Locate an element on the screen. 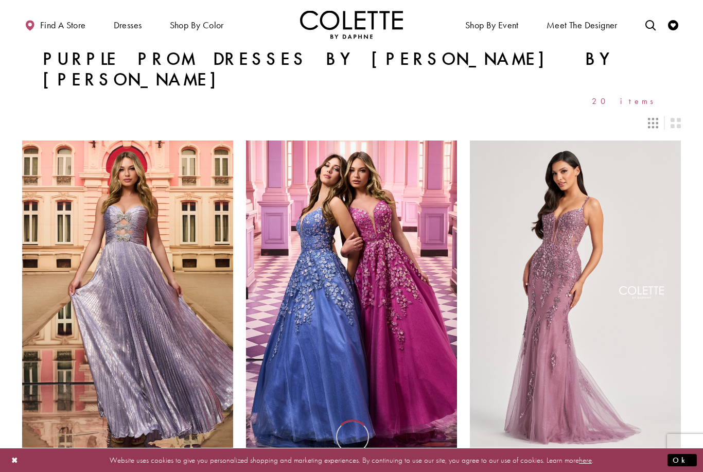 This screenshot has height=472, width=703. p: Website uses cookies to give you personalized shopping and marketing experiences. By continuing t... is located at coordinates (352, 460).